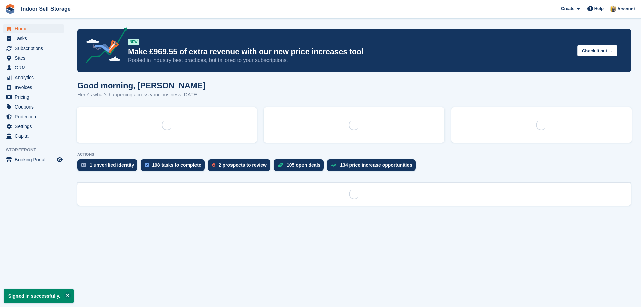  What do you see at coordinates (613, 9) in the screenshot?
I see `img: Jo Moon` at bounding box center [613, 9].